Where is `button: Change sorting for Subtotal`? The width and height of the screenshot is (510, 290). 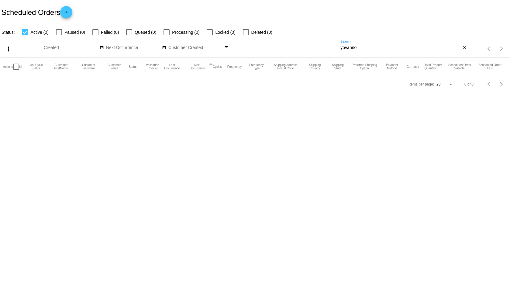 button: Change sorting for Subtotal is located at coordinates (460, 67).